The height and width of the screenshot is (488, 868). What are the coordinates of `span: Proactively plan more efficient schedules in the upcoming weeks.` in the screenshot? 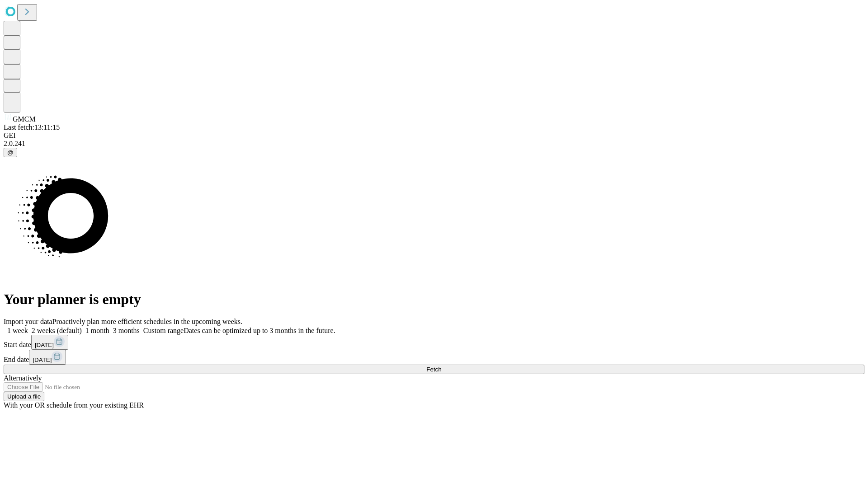 It's located at (147, 321).